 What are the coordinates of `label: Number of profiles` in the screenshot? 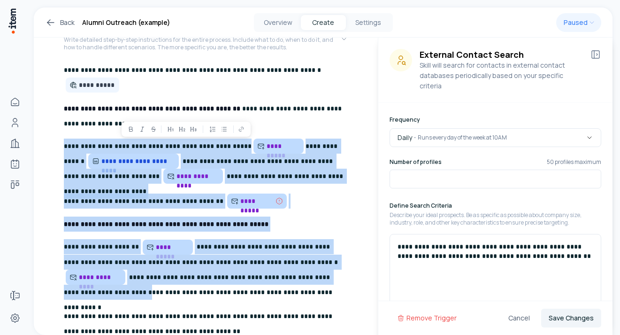 It's located at (416, 162).